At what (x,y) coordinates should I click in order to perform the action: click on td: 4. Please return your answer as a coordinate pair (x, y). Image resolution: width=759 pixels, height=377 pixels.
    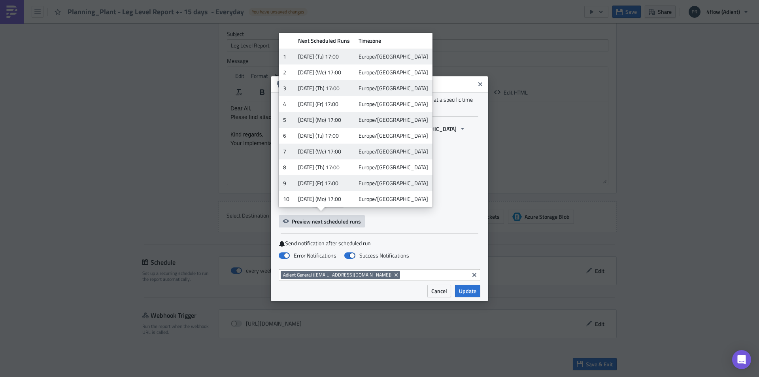
    Looking at the image, I should click on (286, 104).